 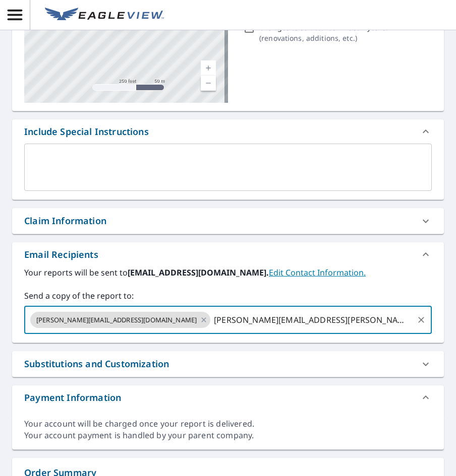 What do you see at coordinates (228, 273) in the screenshot?
I see `label: Your reports will be sent to` at bounding box center [228, 273].